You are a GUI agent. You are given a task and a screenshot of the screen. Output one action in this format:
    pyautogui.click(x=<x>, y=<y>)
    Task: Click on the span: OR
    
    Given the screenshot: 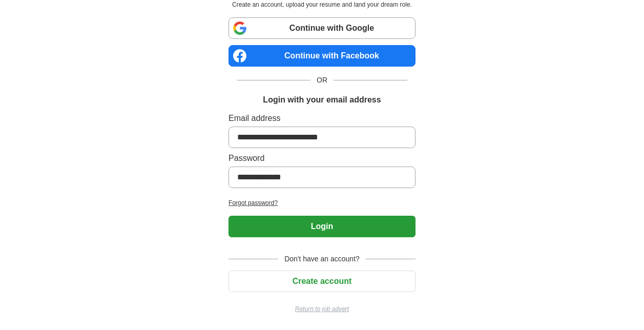 What is the action you would take?
    pyautogui.click(x=321, y=80)
    